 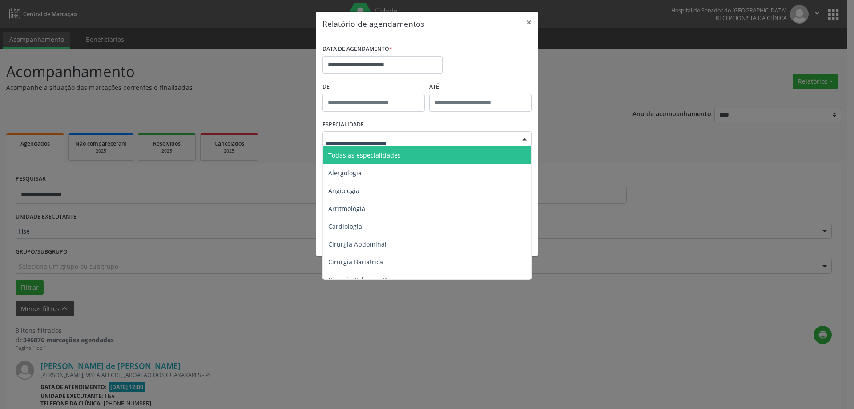 I want to click on label: DATA DE AGENDAMENTO, so click(x=357, y=49).